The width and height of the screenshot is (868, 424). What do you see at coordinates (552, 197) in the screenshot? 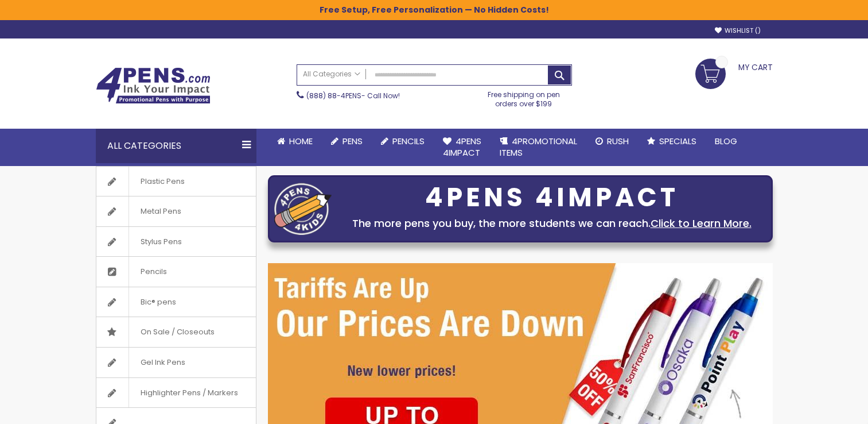
I see `div: 4PENS 4IMPACT` at bounding box center [552, 197].